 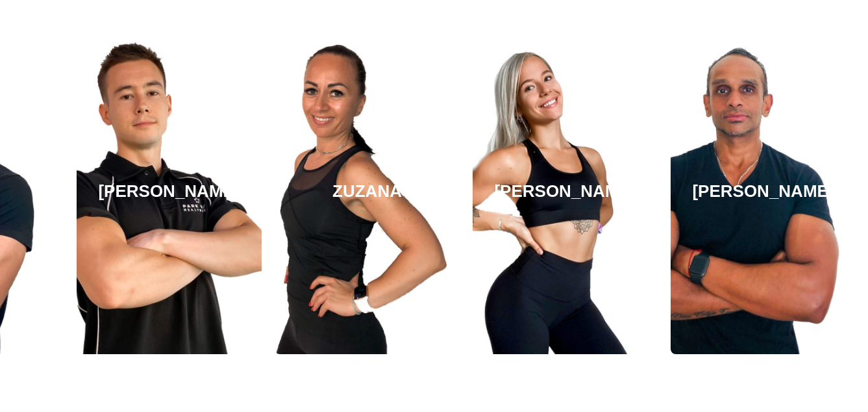 I want to click on h3: ZUZANA, so click(x=367, y=191).